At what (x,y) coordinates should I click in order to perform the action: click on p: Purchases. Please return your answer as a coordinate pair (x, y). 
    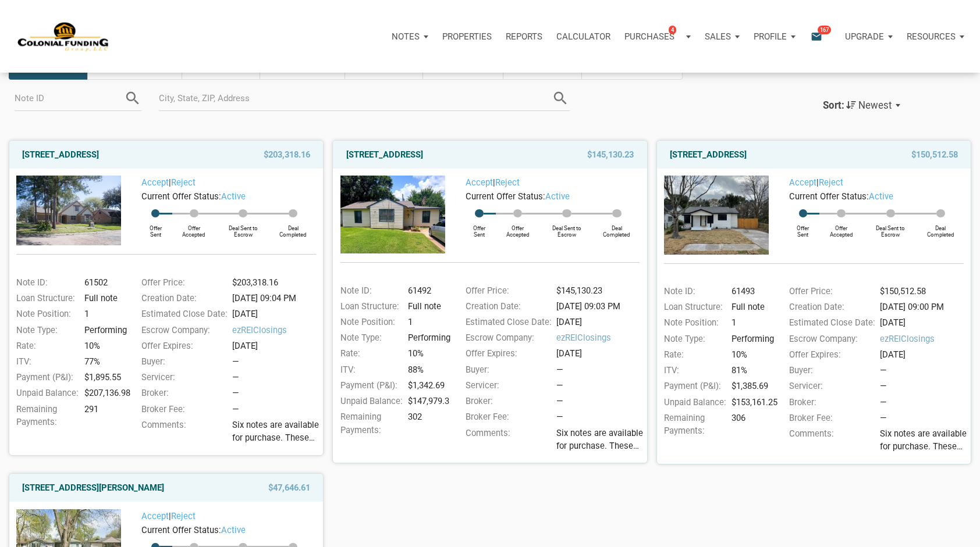
    Looking at the image, I should click on (649, 37).